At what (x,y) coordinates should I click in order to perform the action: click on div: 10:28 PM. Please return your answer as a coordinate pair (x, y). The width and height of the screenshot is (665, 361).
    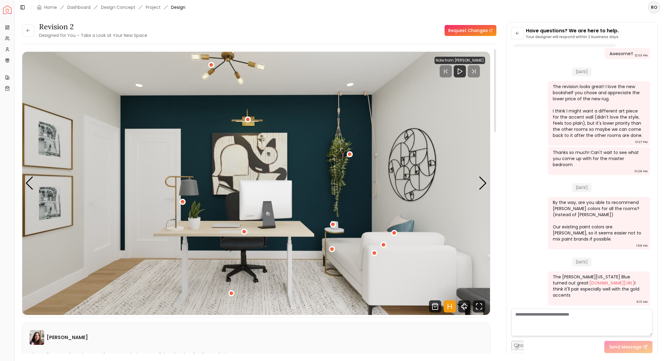
    Looking at the image, I should click on (641, 171).